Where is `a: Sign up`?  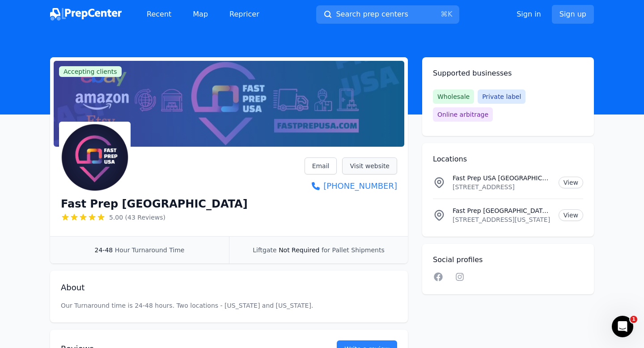
a: Sign up is located at coordinates (573, 15).